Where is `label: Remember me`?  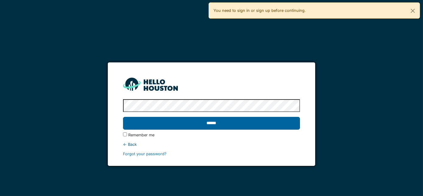 label: Remember me is located at coordinates (141, 135).